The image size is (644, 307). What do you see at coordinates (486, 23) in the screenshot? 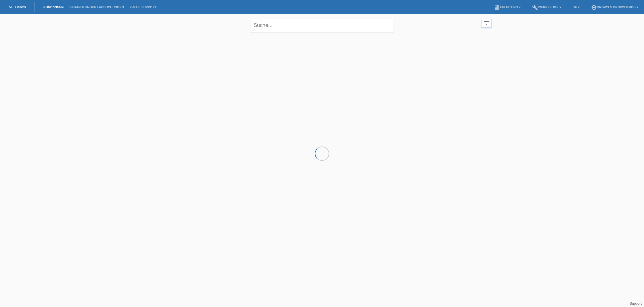
I see `i: filter_list` at bounding box center [486, 23].